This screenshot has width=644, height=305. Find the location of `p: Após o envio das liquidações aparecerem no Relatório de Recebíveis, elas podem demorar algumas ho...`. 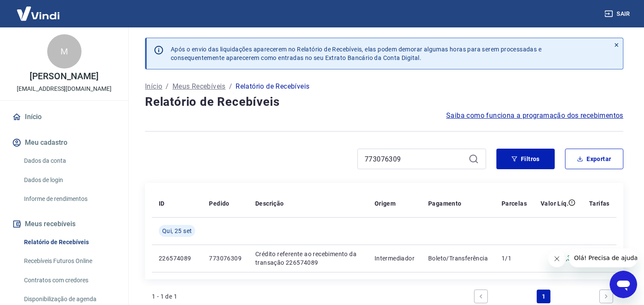

p: Após o envio das liquidações aparecerem no Relatório de Recebíveis, elas podem demorar algumas ho... is located at coordinates (356, 53).